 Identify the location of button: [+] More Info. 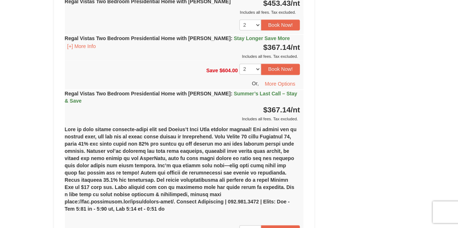
(81, 46).